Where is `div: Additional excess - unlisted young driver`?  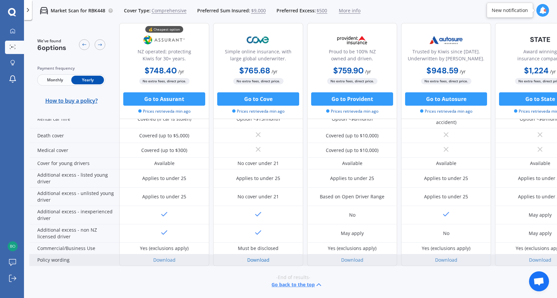 div: Additional excess - unlisted young driver is located at coordinates (74, 197).